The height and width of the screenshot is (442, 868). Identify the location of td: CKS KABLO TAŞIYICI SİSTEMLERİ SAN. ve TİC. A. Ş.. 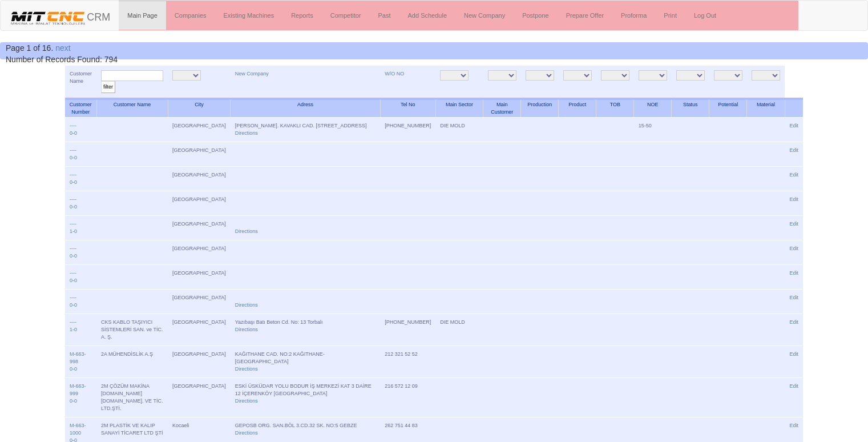
(132, 330).